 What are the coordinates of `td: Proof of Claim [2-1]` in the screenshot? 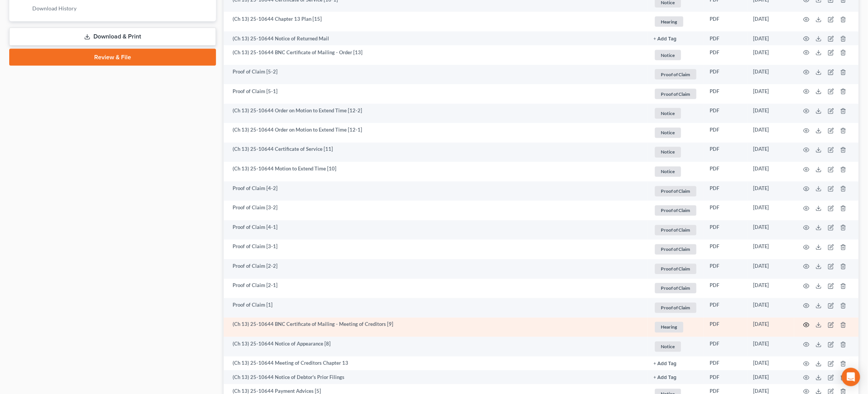 It's located at (436, 288).